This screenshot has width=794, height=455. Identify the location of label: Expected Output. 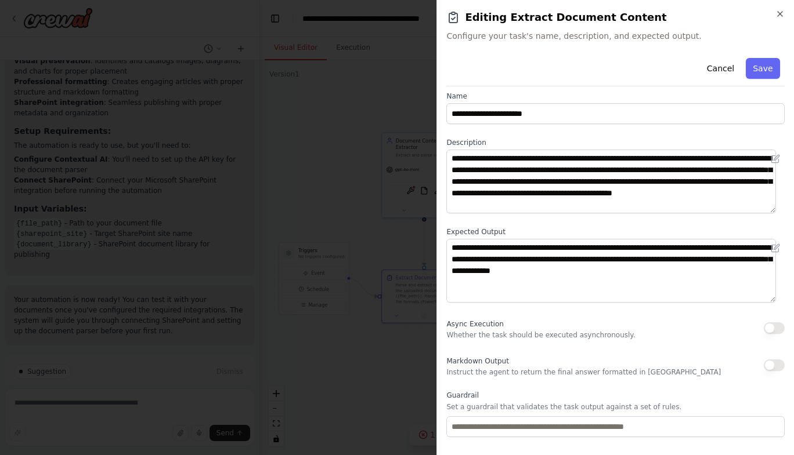
(615, 232).